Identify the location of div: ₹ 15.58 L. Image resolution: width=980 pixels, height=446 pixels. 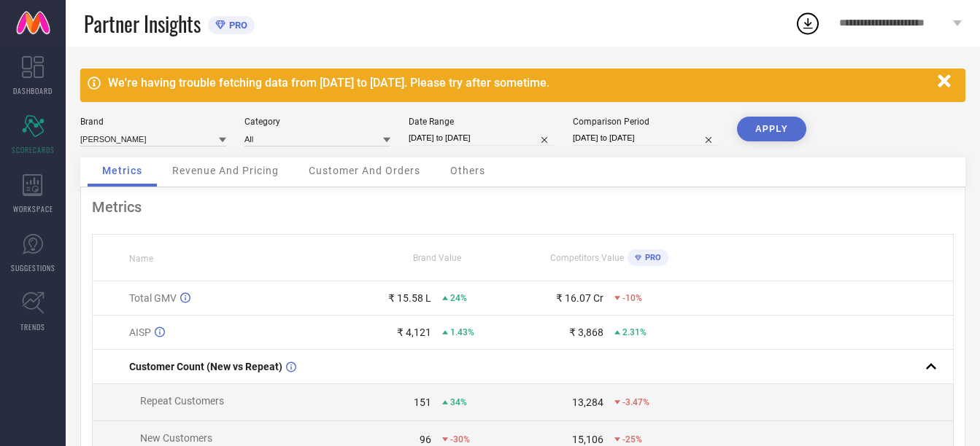
(410, 298).